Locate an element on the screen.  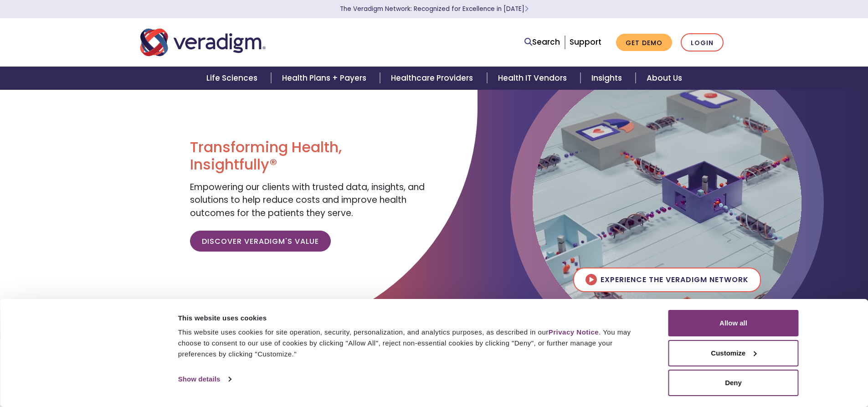
a: Healthcare Providers is located at coordinates (433, 78).